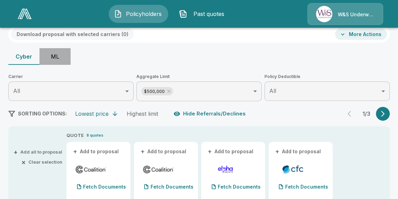  Describe the element at coordinates (209, 14) in the screenshot. I see `span: Past quotes` at that location.